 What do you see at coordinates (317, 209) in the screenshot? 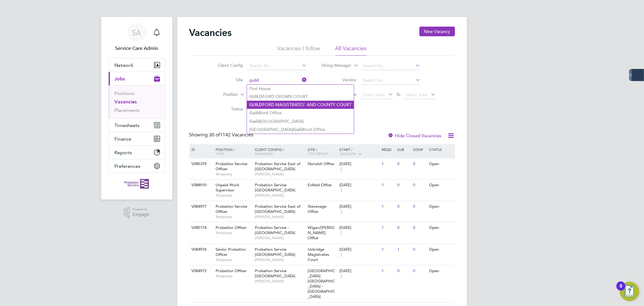
I see `span: Stevenage Office` at bounding box center [317, 209].